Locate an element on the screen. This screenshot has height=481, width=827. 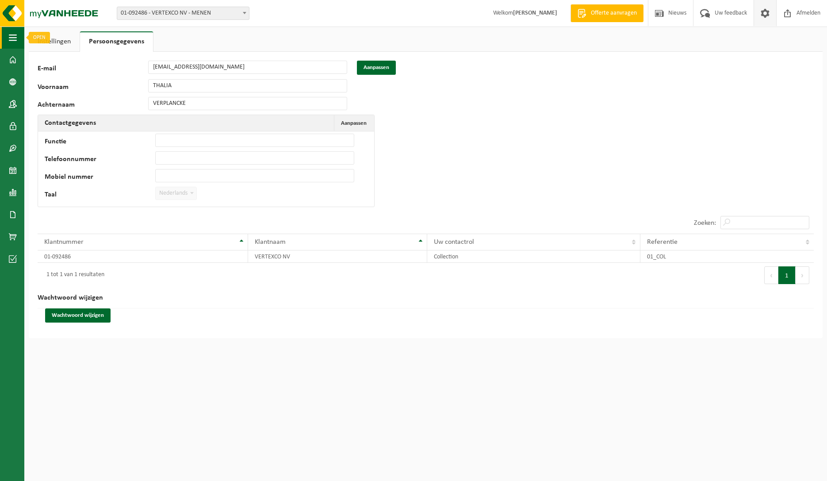
button: Wachtwoord wijzigen is located at coordinates (78, 315).